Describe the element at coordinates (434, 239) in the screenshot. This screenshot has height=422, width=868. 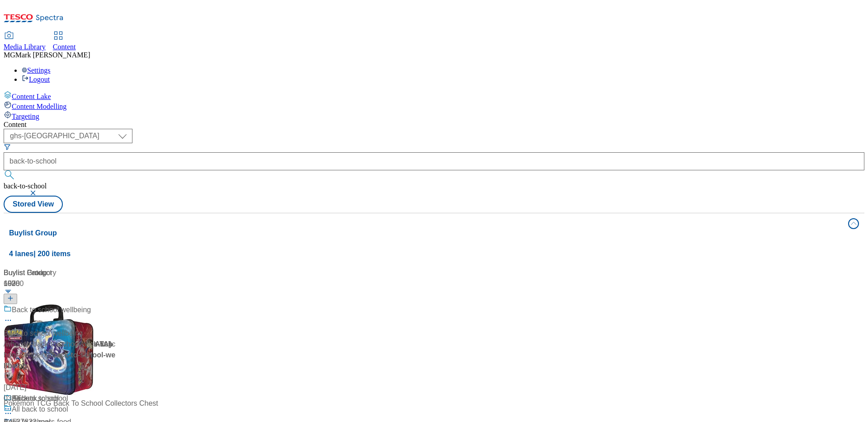
I see `button: Buylist Group4 lanes| 200 items` at that location.